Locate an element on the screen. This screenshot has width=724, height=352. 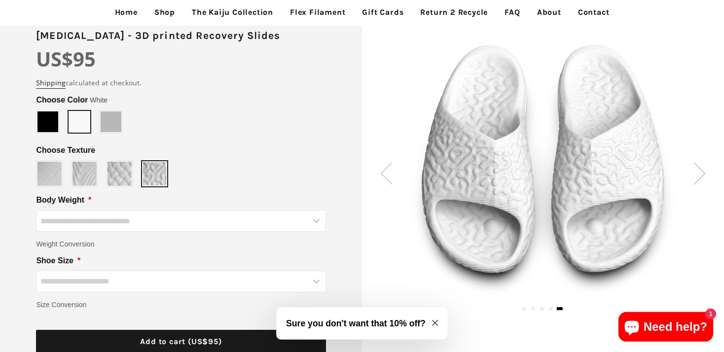
span: Add to cart is located at coordinates (181, 341).